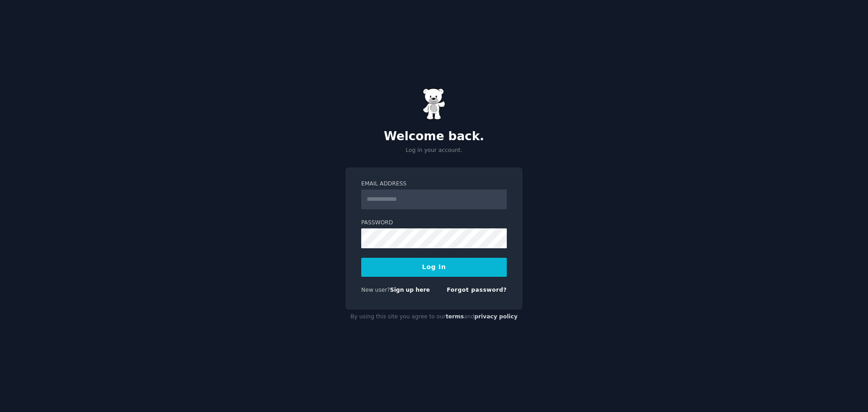 This screenshot has width=868, height=412. I want to click on div: By using this site you agree to our and, so click(434, 317).